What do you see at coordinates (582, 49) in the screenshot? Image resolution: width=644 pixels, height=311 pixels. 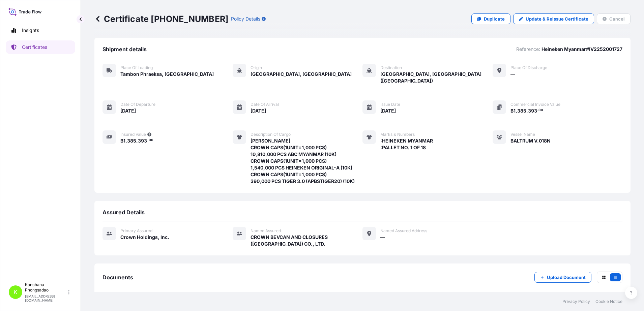 I see `p: Heineken Myanmar#IV2252001727` at bounding box center [582, 49].